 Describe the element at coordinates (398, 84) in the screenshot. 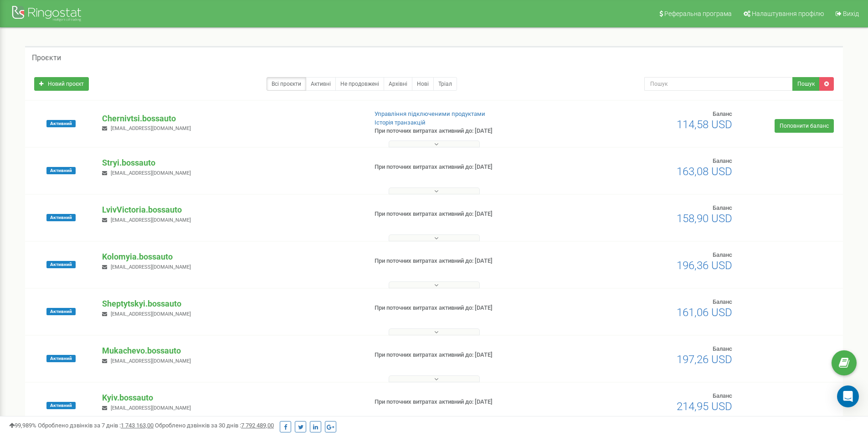

I see `a: Архівні` at that location.